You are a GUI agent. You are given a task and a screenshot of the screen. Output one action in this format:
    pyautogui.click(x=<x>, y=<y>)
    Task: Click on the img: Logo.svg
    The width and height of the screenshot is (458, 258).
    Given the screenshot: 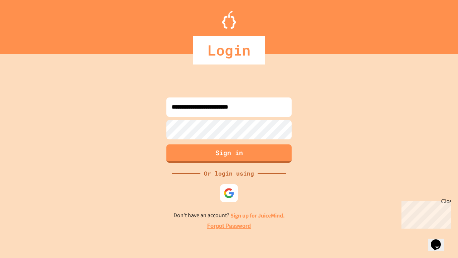 What is the action you would take?
    pyautogui.click(x=229, y=20)
    